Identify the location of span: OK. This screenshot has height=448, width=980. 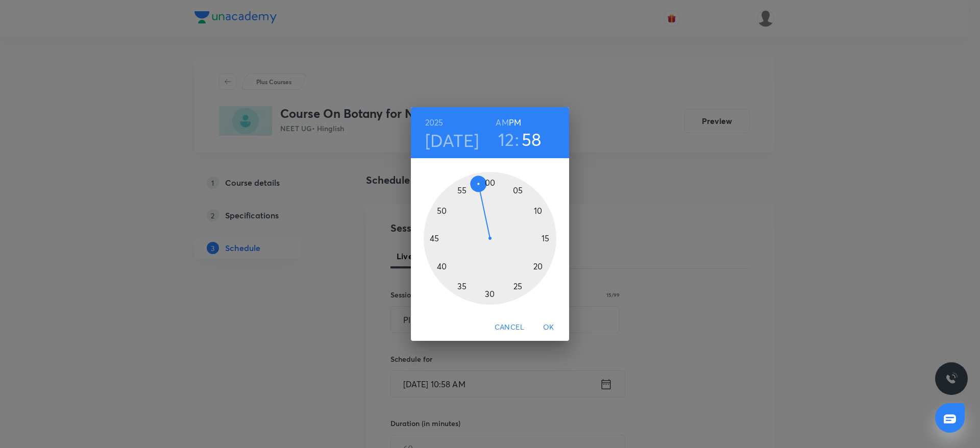
(549, 327).